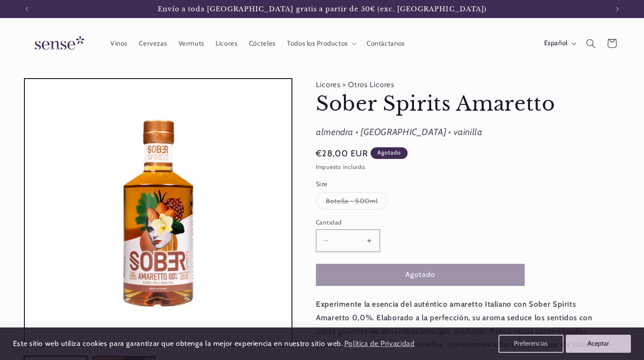 The image size is (644, 360). Describe the element at coordinates (420, 274) in the screenshot. I see `button: Agotado` at that location.